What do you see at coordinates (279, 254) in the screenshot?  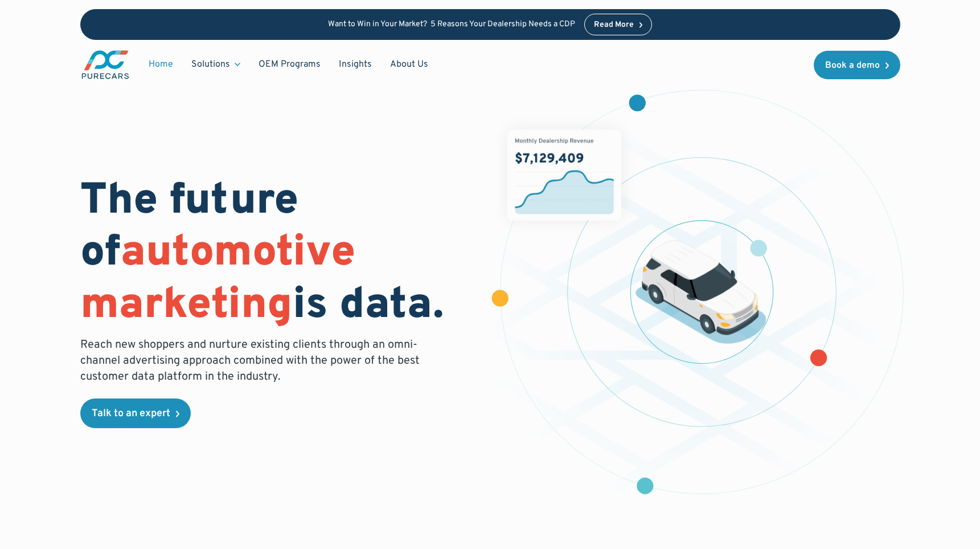 I see `h1: The future of is data.` at bounding box center [279, 254].